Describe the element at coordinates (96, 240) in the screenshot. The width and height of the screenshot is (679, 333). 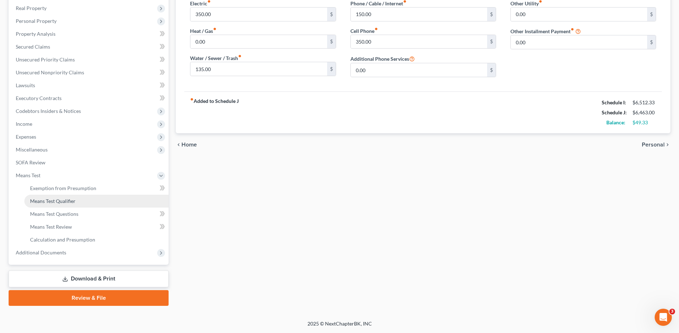
I see `a: Calculation and Presumption` at that location.